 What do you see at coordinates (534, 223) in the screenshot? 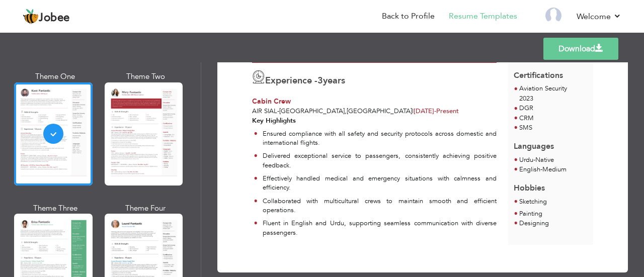
I see `span: Designing` at bounding box center [534, 223].